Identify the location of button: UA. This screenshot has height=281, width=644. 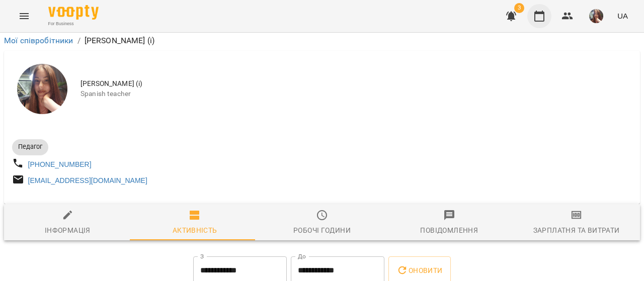
(623, 16).